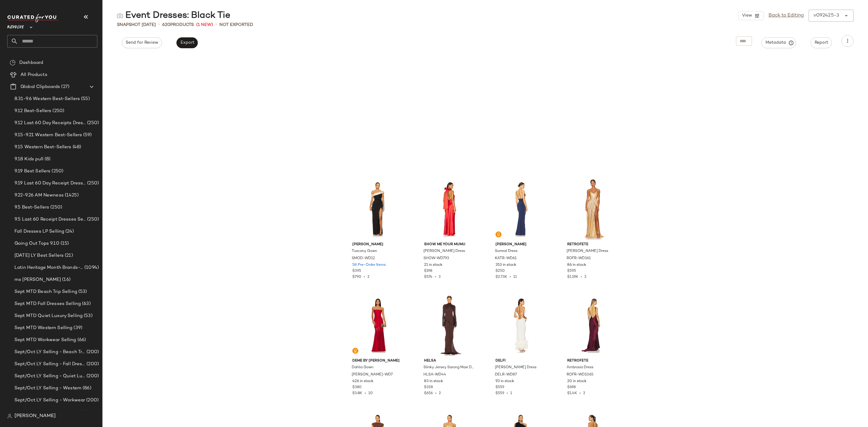  I want to click on span: Sept/Oct LY Selling - Beach Trip, so click(50, 352).